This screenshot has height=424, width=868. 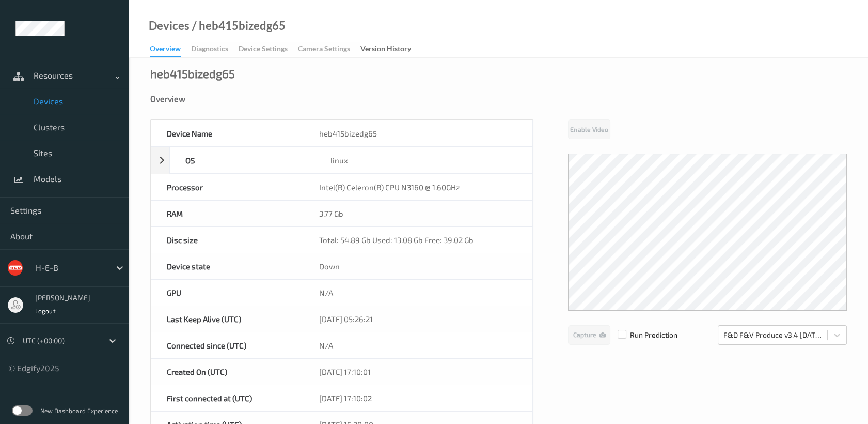 I want to click on div: Down, so click(x=417, y=266).